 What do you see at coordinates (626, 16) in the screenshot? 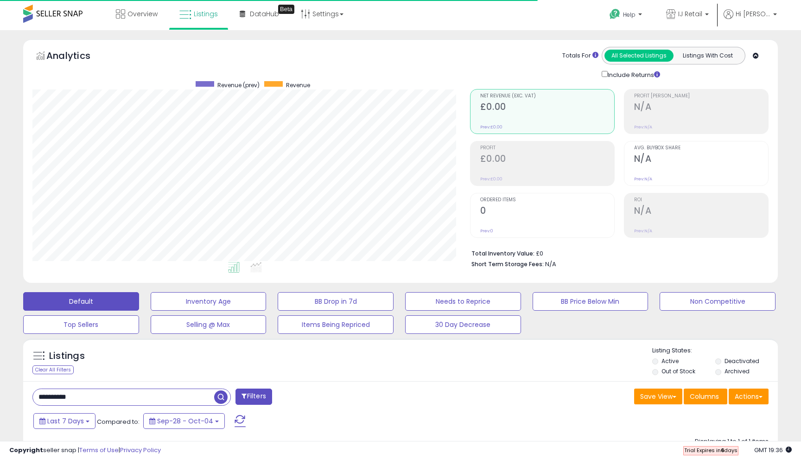
I see `a: Help` at bounding box center [626, 16].